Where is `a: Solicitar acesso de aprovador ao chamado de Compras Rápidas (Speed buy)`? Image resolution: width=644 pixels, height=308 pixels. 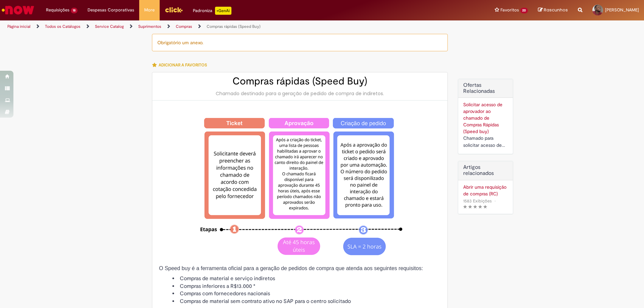
a: Solicitar acesso de aprovador ao chamado de Compras Rápidas (Speed buy) is located at coordinates (483, 118).